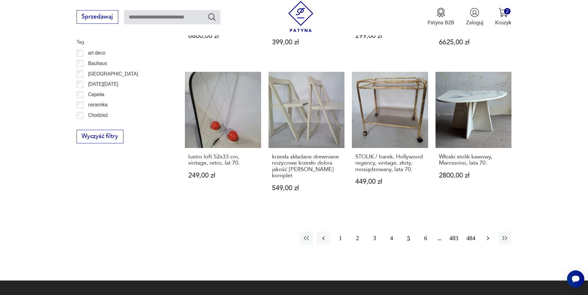 The width and height of the screenshot is (588, 295). Describe the element at coordinates (97, 53) in the screenshot. I see `p: art deco` at that location.